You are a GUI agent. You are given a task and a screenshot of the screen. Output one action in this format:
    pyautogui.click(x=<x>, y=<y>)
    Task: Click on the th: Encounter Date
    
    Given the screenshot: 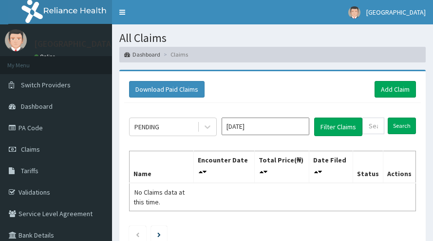 What is the action you would take?
    pyautogui.click(x=223, y=167)
    